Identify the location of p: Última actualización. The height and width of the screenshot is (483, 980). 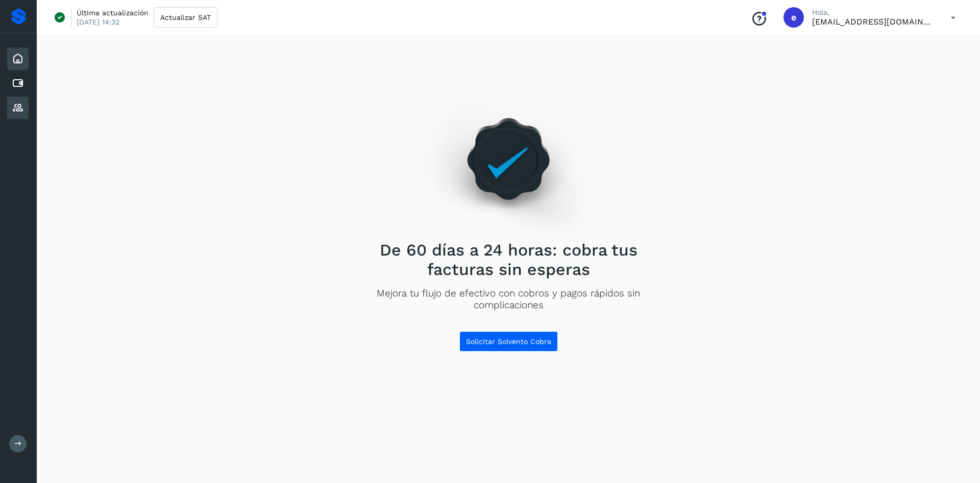
(112, 13).